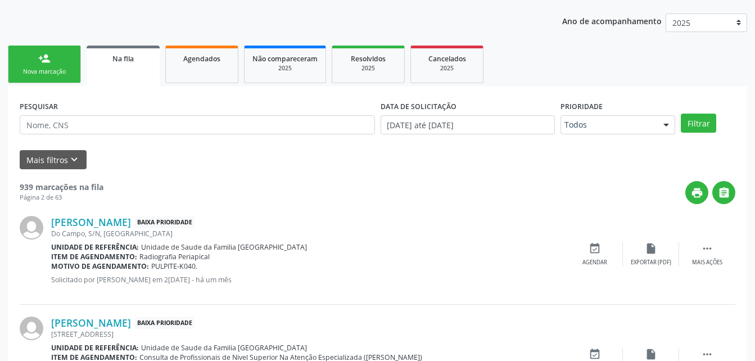 This screenshot has width=755, height=361. I want to click on label: Prioridade, so click(582, 106).